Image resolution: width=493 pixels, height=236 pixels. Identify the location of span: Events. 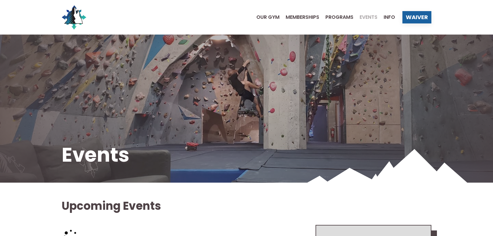
(368, 17).